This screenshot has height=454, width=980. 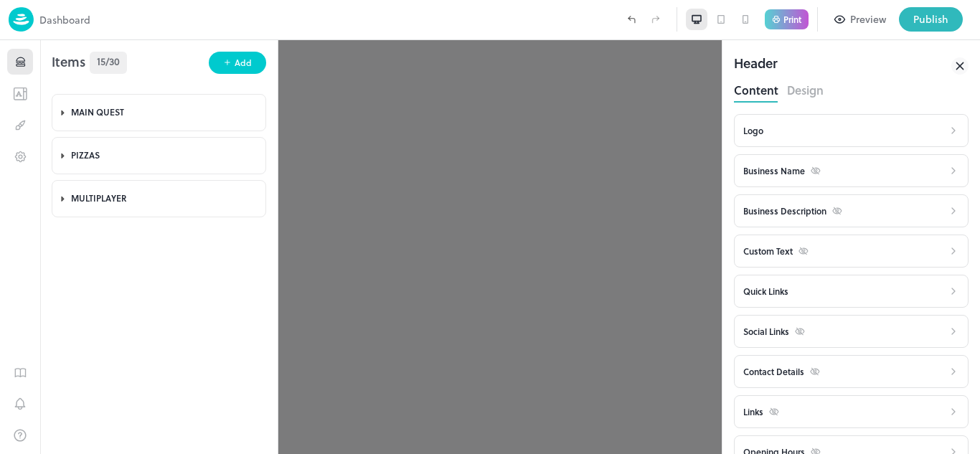 What do you see at coordinates (792, 211) in the screenshot?
I see `div: Business Description` at bounding box center [792, 211].